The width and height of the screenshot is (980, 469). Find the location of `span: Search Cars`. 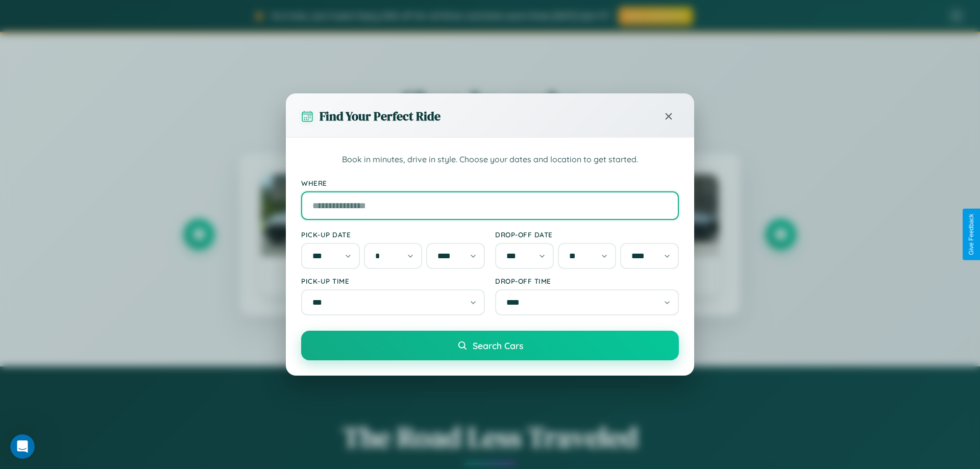

span: Search Cars is located at coordinates (497, 346).